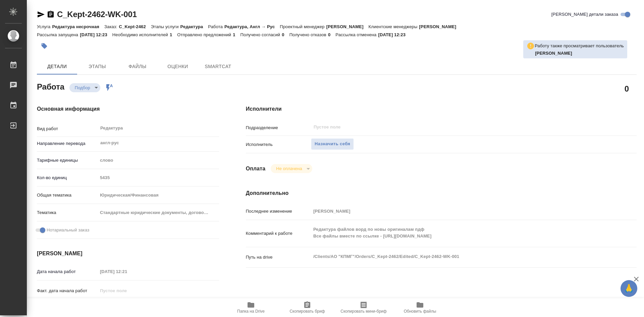 The height and width of the screenshot is (317, 644). Describe the element at coordinates (216, 26) in the screenshot. I see `p: Работа` at that location.